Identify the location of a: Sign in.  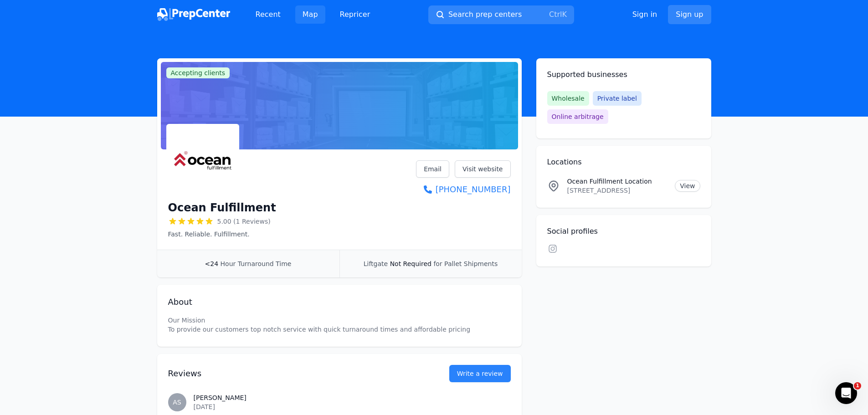
(645, 14).